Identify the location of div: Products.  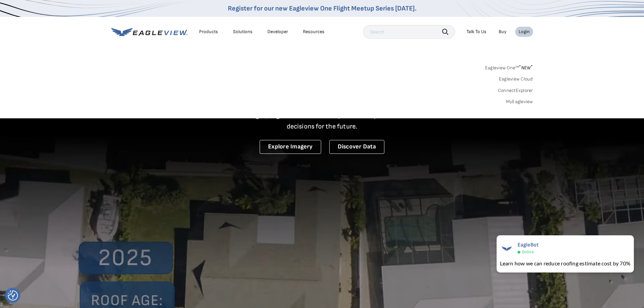
(209, 32).